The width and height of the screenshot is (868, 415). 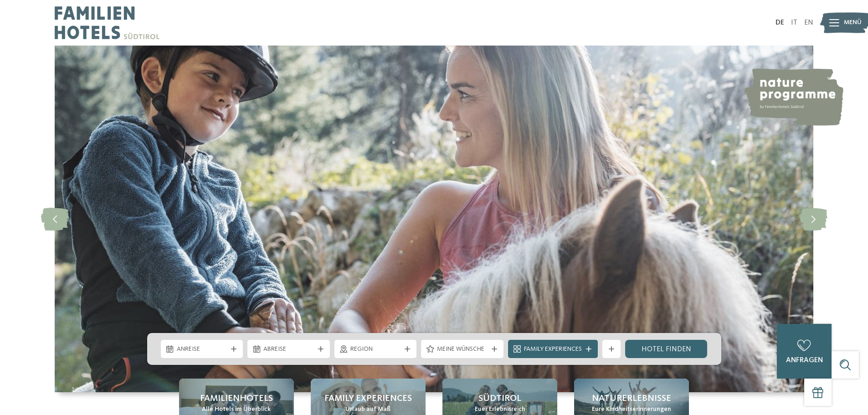 What do you see at coordinates (632, 409) in the screenshot?
I see `span: Eure Kindheitserinnerungen` at bounding box center [632, 409].